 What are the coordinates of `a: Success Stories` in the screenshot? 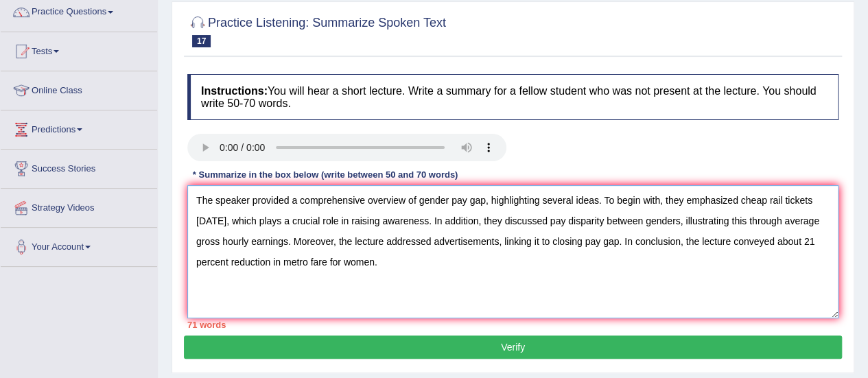 It's located at (79, 166).